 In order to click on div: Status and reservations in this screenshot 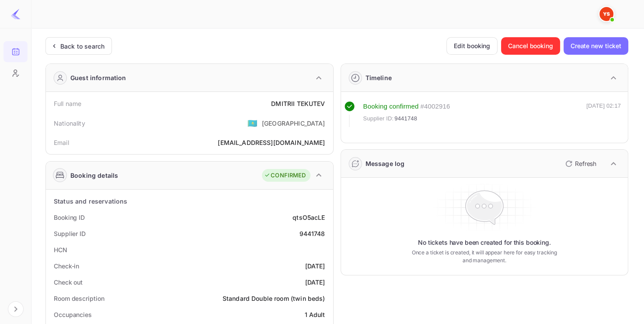, I will do `click(90, 201)`.